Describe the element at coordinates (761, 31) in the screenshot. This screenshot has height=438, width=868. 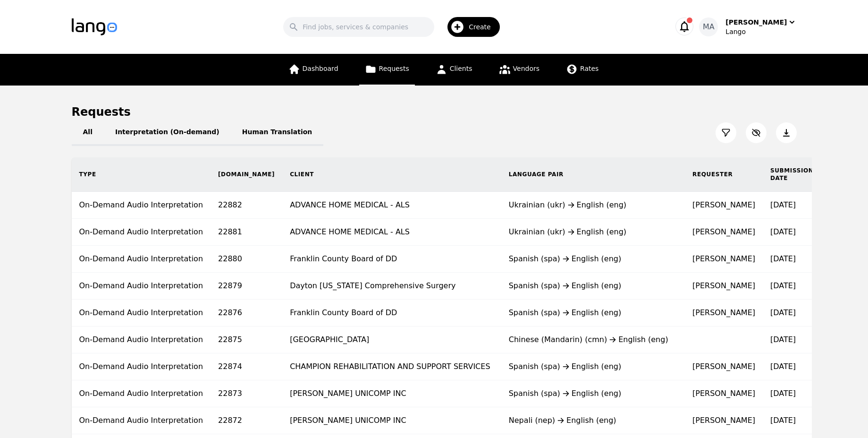
I see `div: Lango` at that location.